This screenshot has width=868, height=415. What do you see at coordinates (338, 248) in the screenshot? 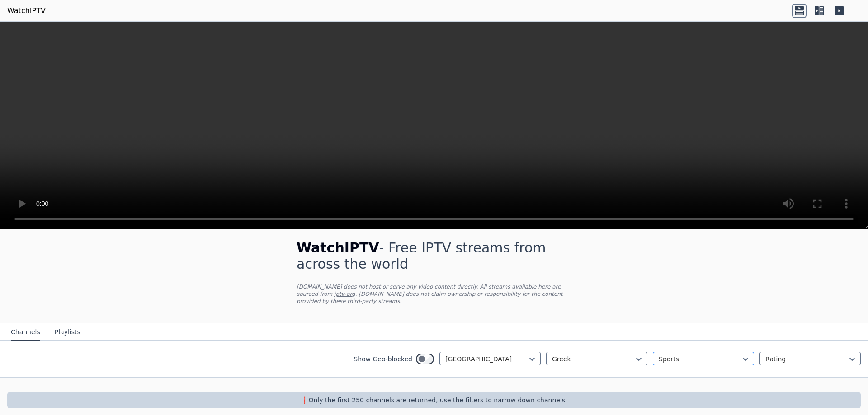
I see `span: WatchIPTV` at bounding box center [338, 248].